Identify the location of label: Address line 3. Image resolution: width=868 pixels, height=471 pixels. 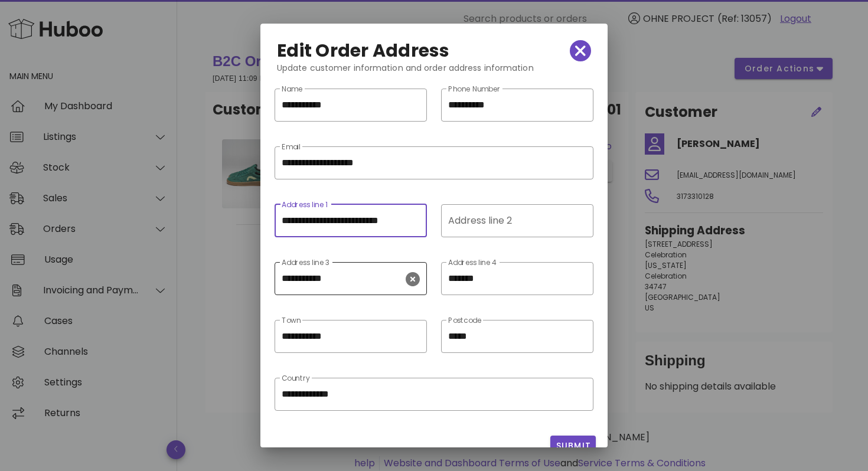
(305, 262).